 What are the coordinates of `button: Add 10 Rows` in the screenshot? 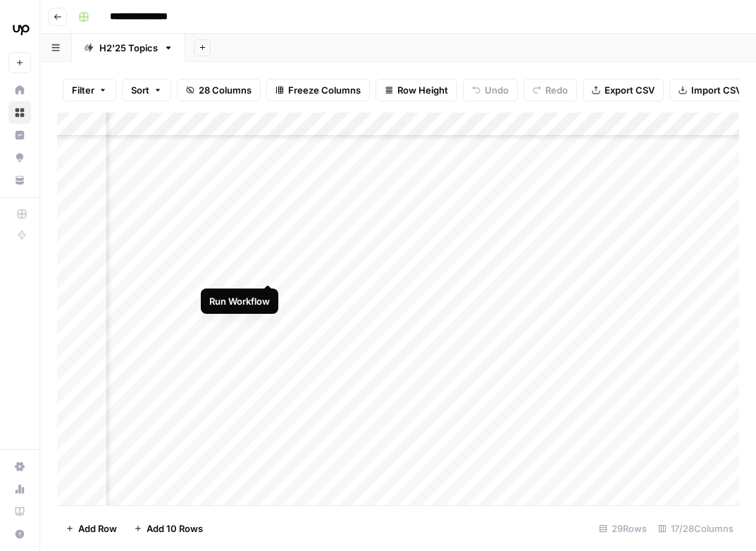 It's located at (168, 529).